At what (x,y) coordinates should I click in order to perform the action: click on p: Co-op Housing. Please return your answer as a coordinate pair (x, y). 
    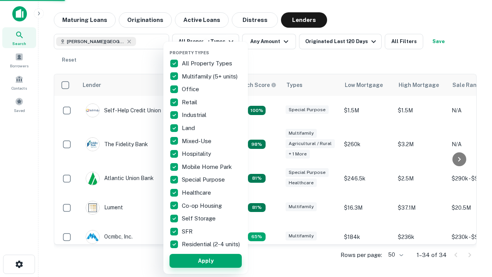
    Looking at the image, I should click on (202, 206).